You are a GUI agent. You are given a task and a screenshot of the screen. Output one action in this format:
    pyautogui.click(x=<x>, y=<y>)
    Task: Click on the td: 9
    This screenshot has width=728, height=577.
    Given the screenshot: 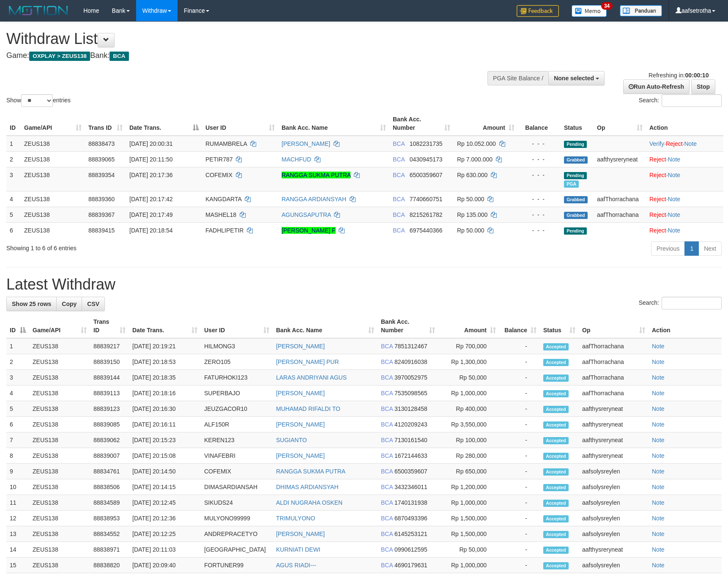 What is the action you would take?
    pyautogui.click(x=18, y=471)
    